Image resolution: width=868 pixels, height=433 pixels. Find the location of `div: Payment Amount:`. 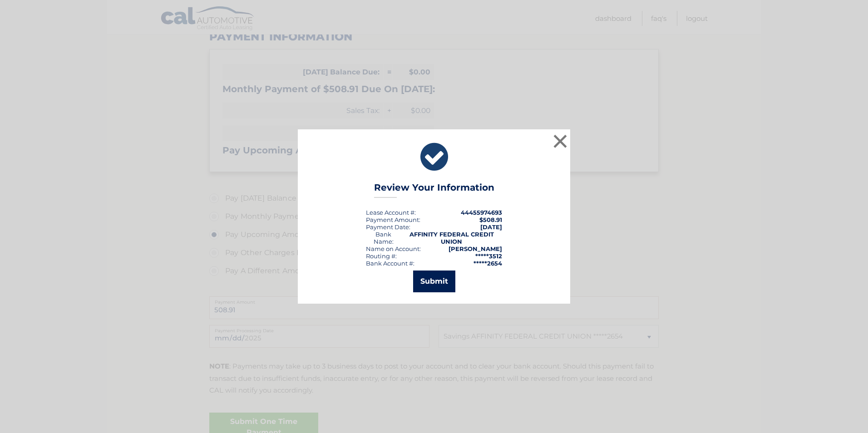

div: Payment Amount: is located at coordinates (393, 220).